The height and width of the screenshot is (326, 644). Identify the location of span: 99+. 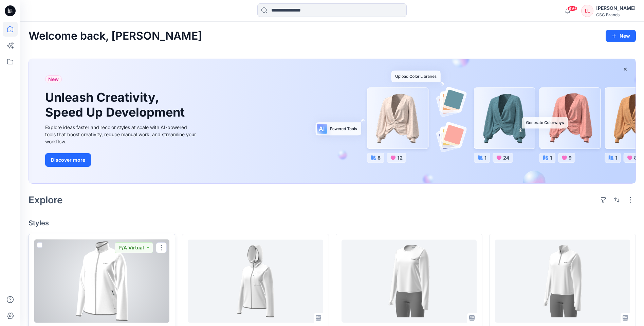
(572, 9).